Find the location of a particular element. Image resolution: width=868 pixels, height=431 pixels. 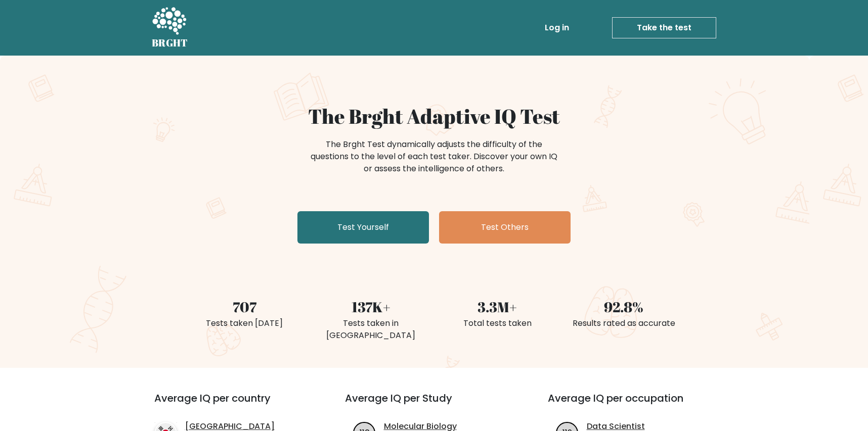

div: 137K+ is located at coordinates (370, 307).